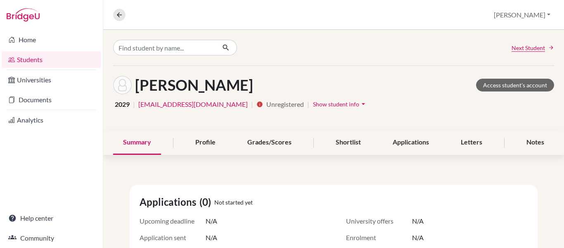 Image resolution: width=564 pixels, height=248 pixels. Describe the element at coordinates (51, 218) in the screenshot. I see `a: Help center` at that location.